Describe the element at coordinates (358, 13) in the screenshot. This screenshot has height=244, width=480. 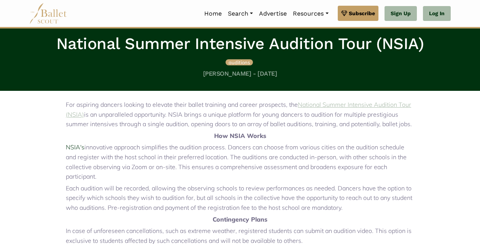
I see `a: Subscribe` at that location.